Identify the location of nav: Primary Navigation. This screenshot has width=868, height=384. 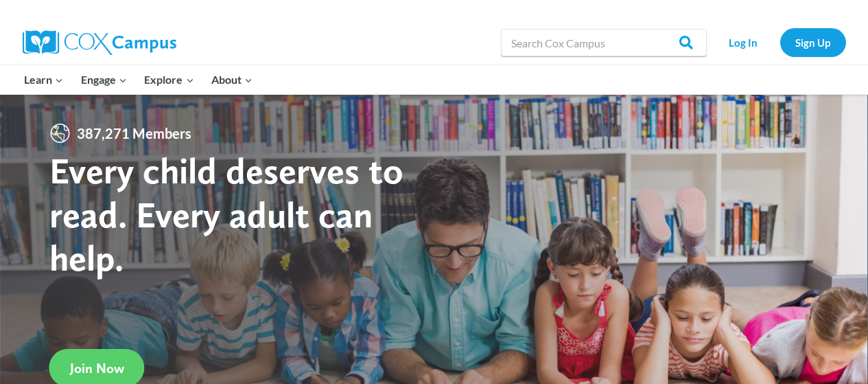
(139, 79).